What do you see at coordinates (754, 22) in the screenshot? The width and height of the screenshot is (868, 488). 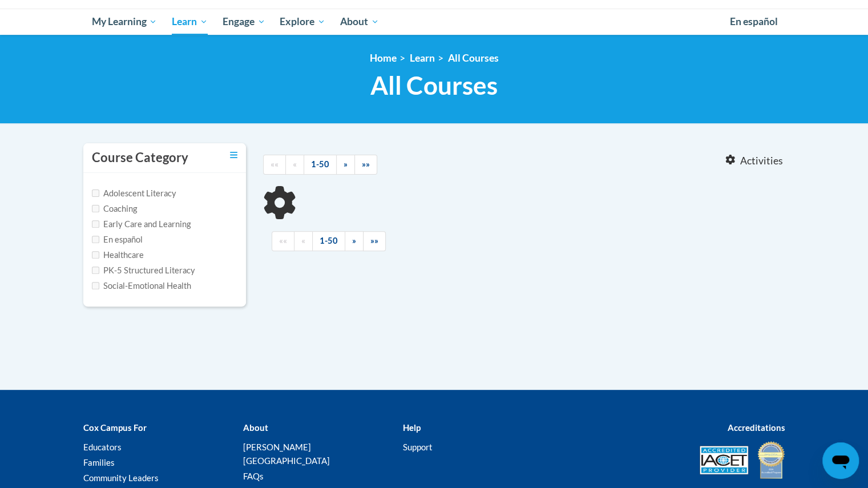 I see `a: En español` at bounding box center [754, 22].